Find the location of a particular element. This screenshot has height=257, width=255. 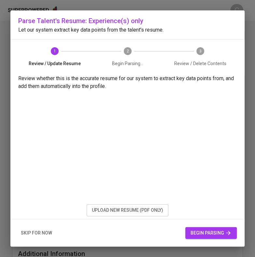

span: Begin Parsing... is located at coordinates (128, 63).